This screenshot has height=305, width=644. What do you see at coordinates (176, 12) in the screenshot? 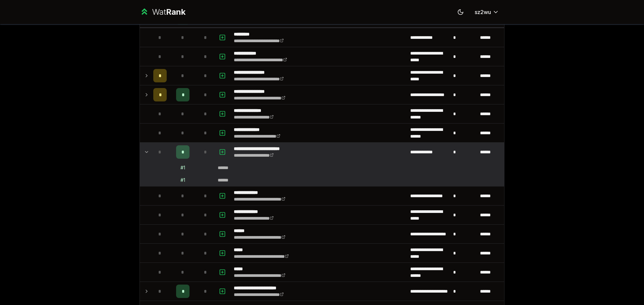
I see `span: Rank` at bounding box center [176, 12].